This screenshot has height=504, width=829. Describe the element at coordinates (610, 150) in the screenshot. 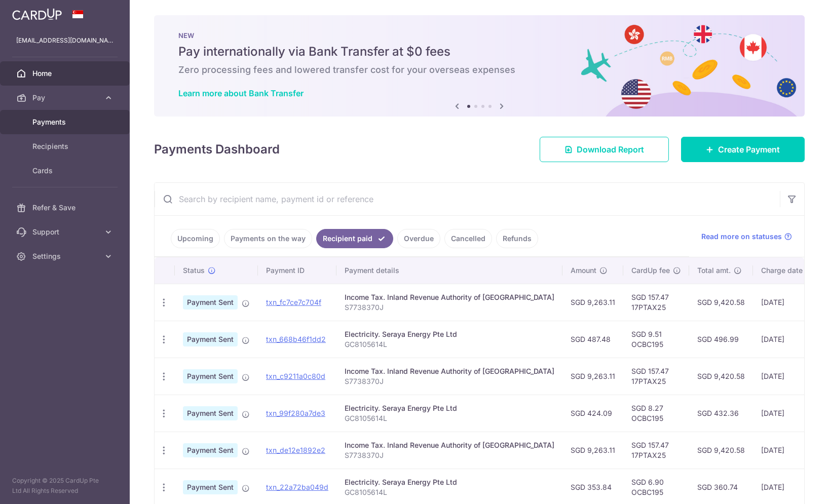

I see `span: Download Report` at that location.